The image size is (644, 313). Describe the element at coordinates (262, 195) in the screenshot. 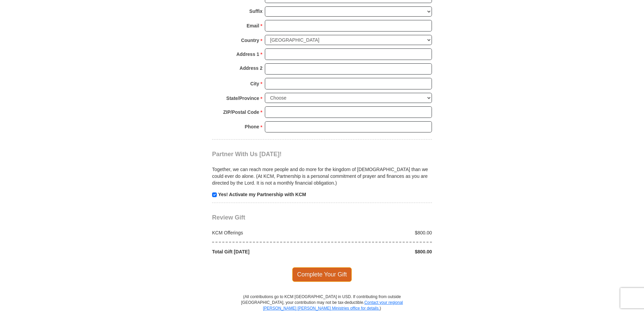

I see `strong: Yes! Activate my Partnership with KCM` at that location.